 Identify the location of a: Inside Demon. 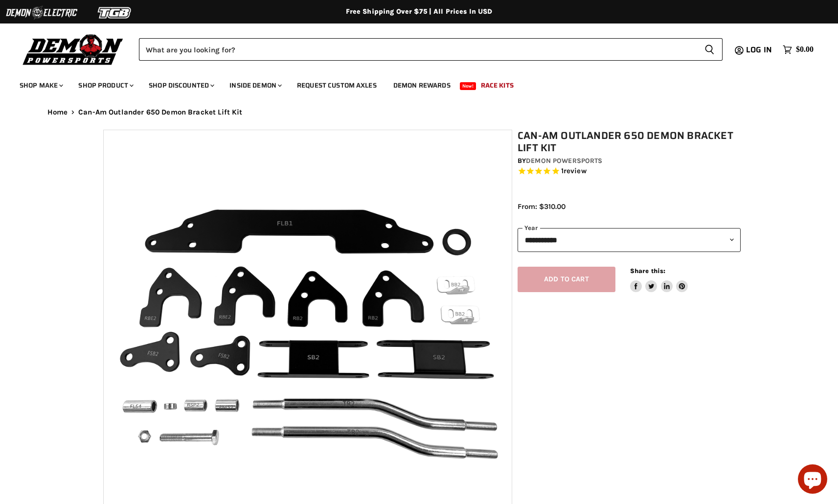
(254, 85).